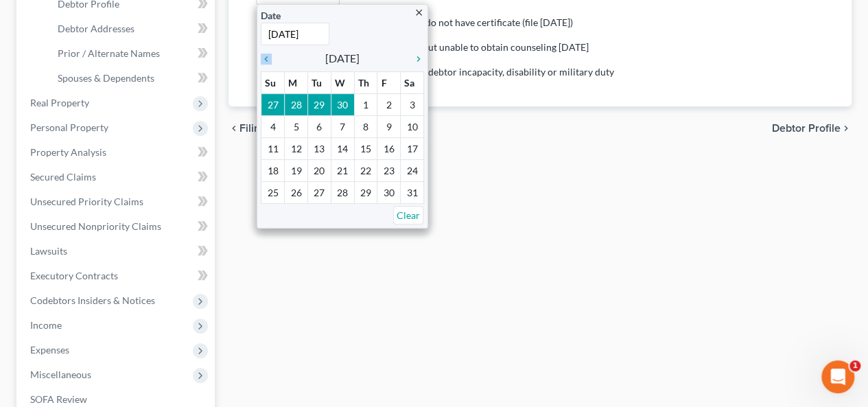 This screenshot has width=868, height=407. I want to click on td: 10, so click(412, 126).